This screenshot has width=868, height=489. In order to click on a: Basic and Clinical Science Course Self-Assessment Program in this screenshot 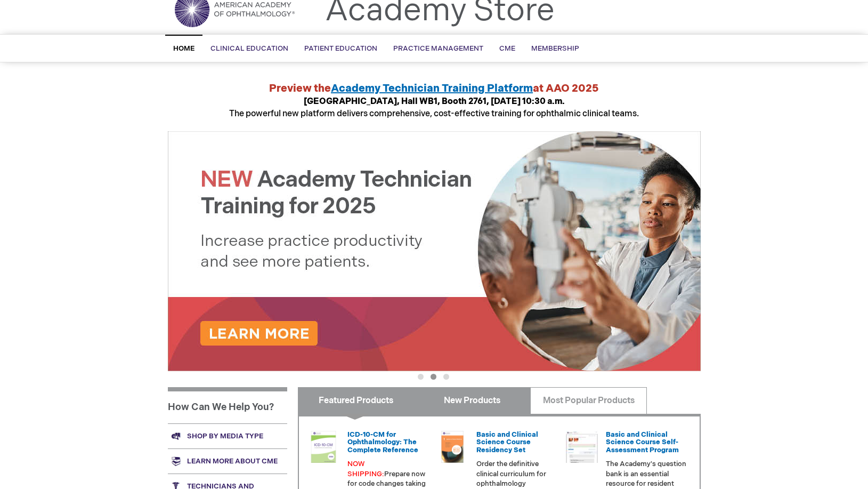, I will do `click(642, 442)`.